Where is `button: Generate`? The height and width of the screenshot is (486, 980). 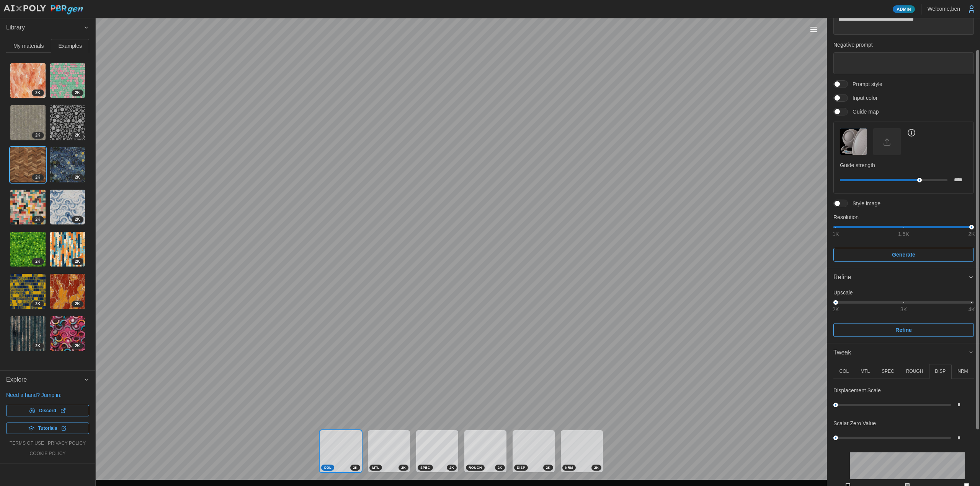
button: Generate is located at coordinates (903, 255).